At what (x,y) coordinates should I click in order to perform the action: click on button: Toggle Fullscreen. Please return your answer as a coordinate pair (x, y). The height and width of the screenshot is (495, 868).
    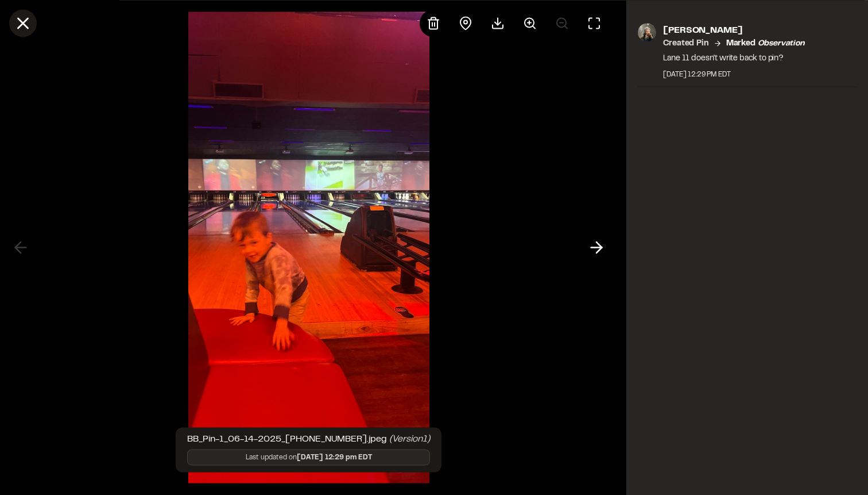
    Looking at the image, I should click on (594, 23).